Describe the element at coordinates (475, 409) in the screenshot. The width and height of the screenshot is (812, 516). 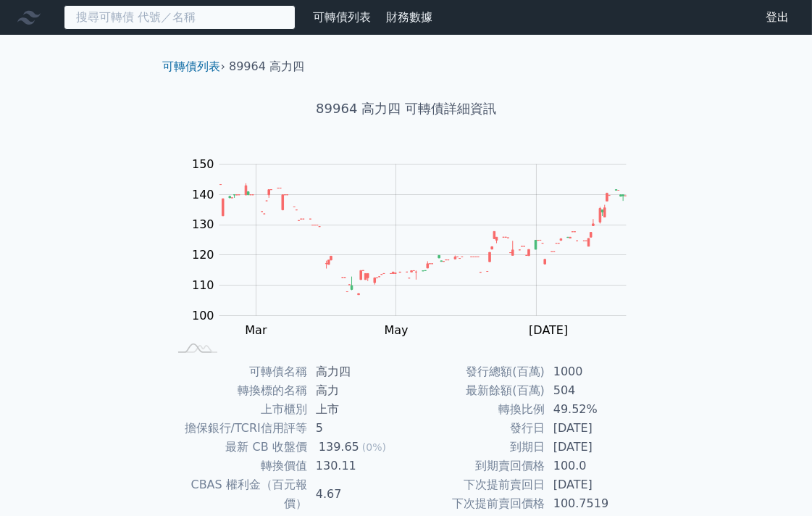
I see `td: 轉換比例` at that location.